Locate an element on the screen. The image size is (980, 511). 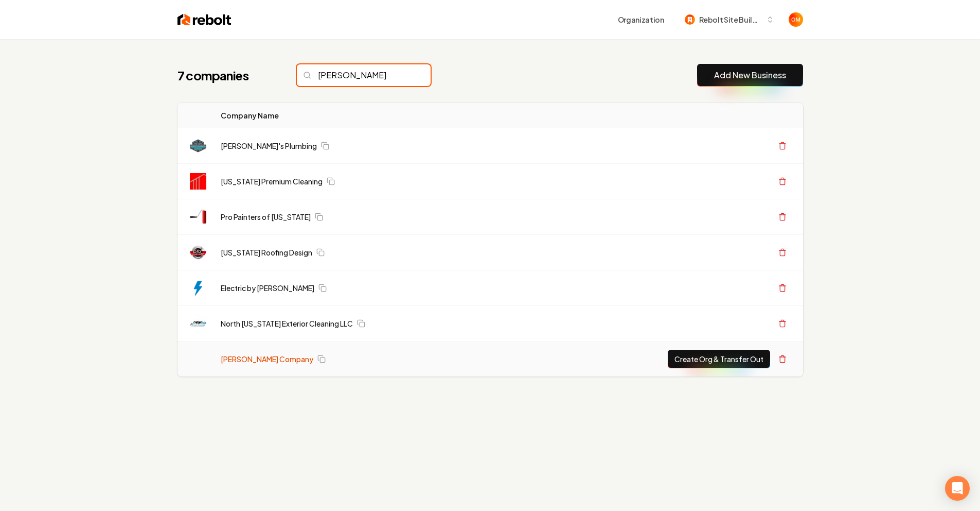
h1: 7 companies is located at coordinates (227, 75).